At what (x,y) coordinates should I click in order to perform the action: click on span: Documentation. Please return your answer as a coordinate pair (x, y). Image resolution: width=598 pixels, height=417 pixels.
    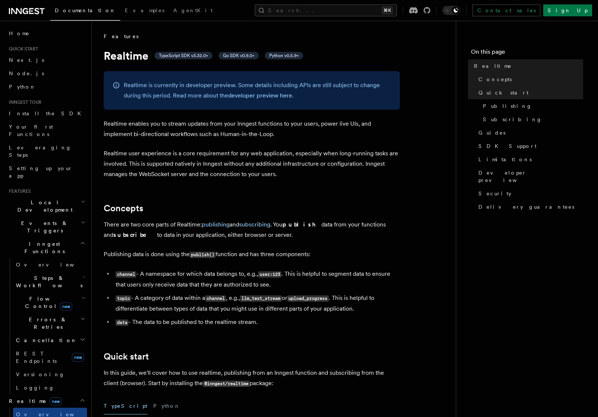
    Looking at the image, I should click on (85, 10).